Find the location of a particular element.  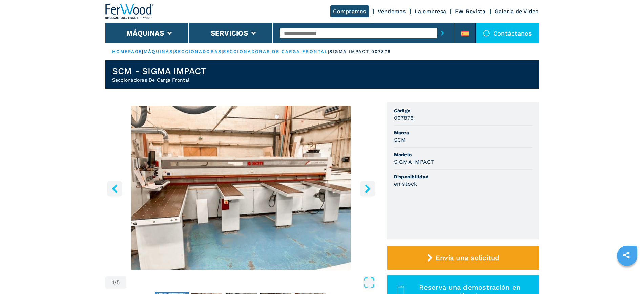

a: sharethis is located at coordinates (626, 255).